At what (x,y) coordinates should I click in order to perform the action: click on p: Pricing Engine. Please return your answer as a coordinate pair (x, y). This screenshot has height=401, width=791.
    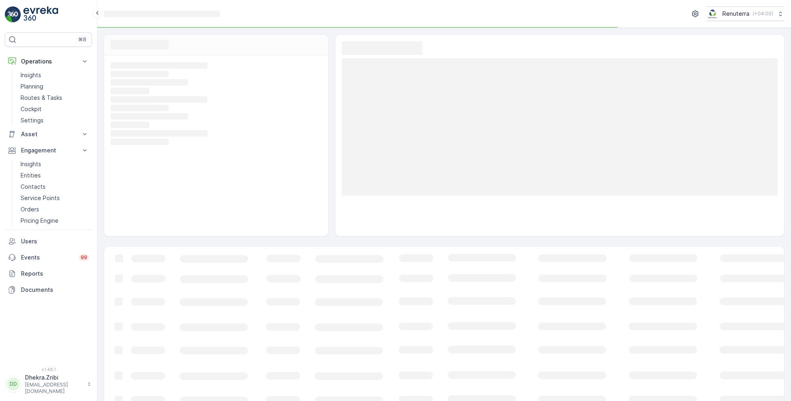
    Looking at the image, I should click on (40, 220).